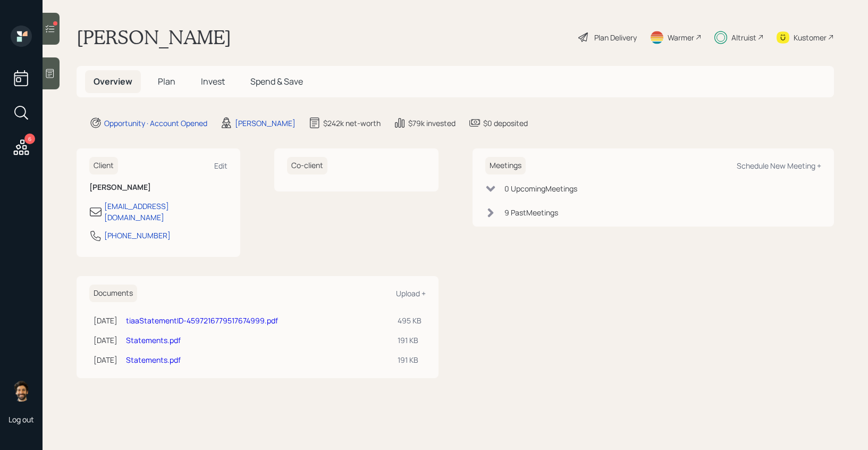  Describe the element at coordinates (352, 123) in the screenshot. I see `div: $242k net-worth` at that location.